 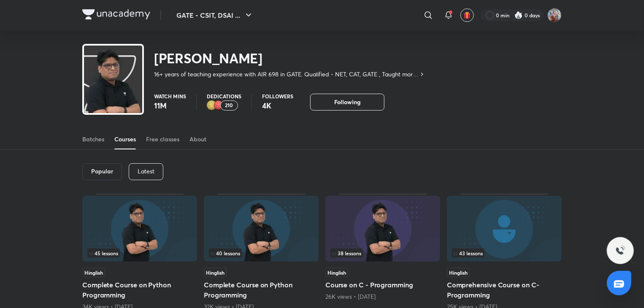 What do you see at coordinates (519, 15) in the screenshot?
I see `img: streak` at bounding box center [519, 15].